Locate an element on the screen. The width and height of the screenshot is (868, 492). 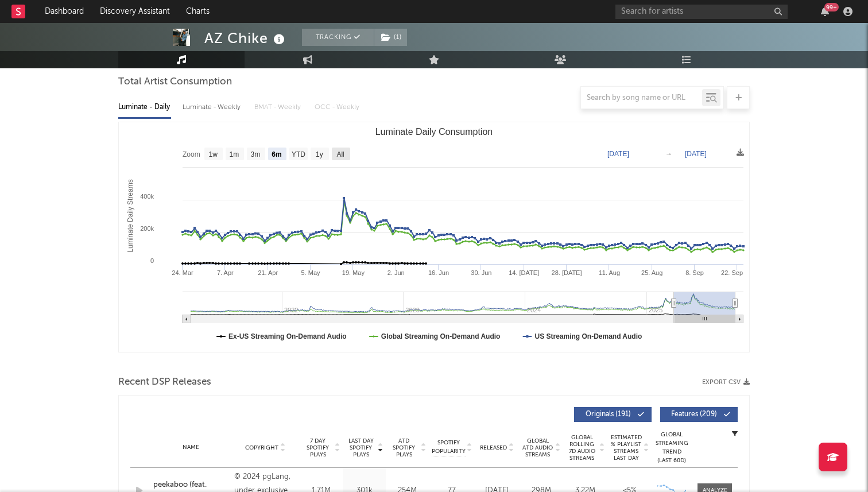
button: Features(209) is located at coordinates (699, 414).